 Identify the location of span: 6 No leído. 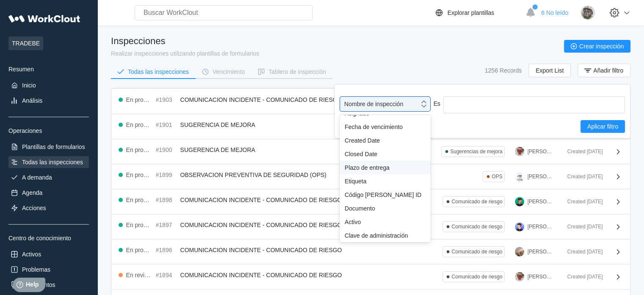
(555, 13).